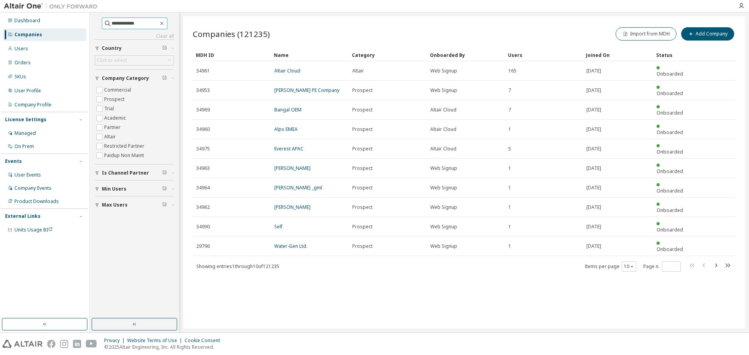 The image size is (749, 355). I want to click on div: Cookie Consent, so click(204, 341).